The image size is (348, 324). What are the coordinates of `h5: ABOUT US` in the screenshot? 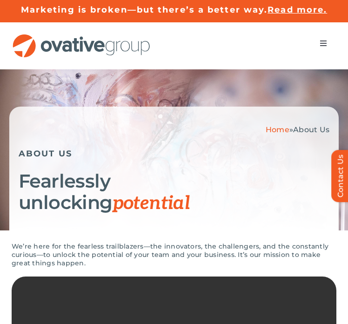 It's located at (174, 153).